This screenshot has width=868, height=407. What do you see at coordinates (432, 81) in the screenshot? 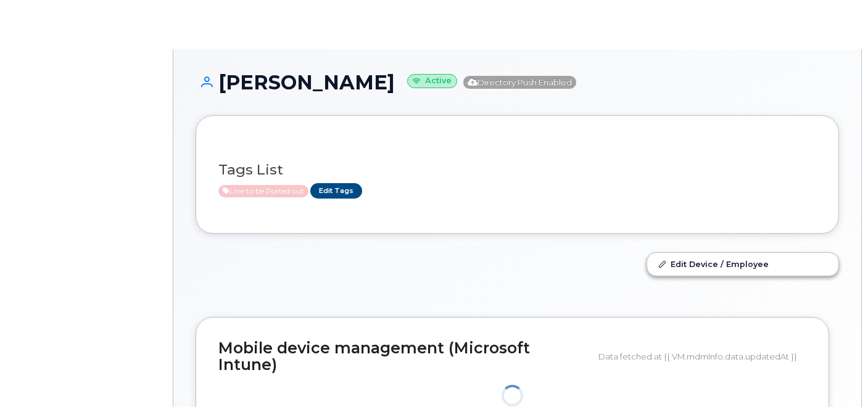
I see `small: Active` at bounding box center [432, 81].